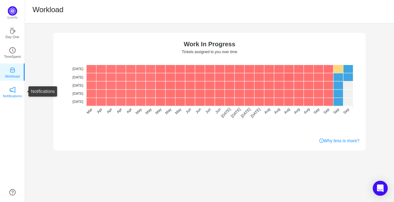 This screenshot has width=394, height=202. What do you see at coordinates (13, 33) in the screenshot?
I see `a: icon: coffeeDay One` at bounding box center [13, 33].